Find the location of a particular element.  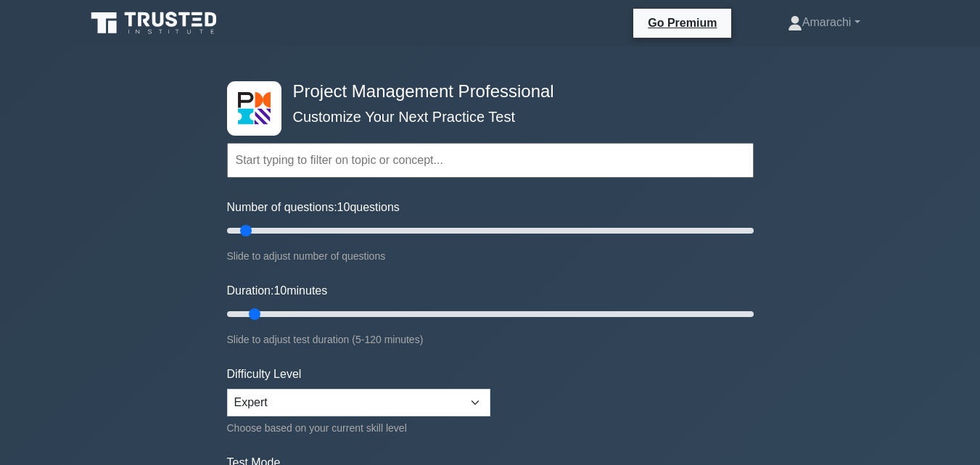

input: Start typing to filter on topic or concept... is located at coordinates (490, 160).